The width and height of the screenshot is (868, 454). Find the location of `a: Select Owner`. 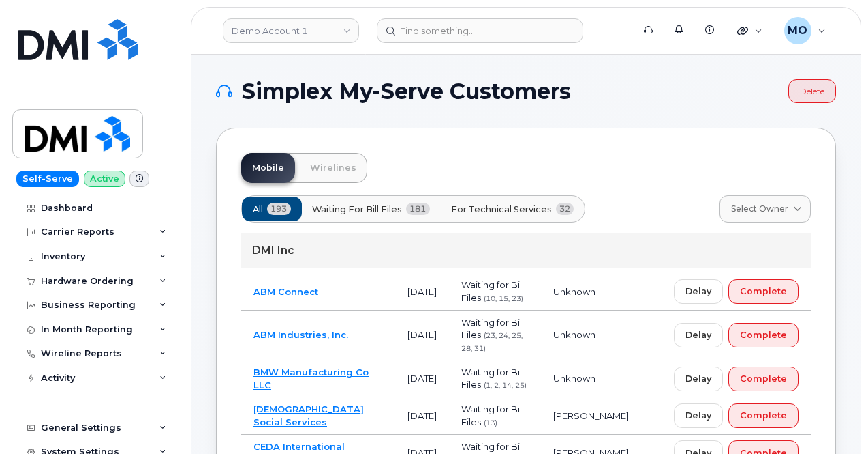

a: Select Owner is located at coordinates (766, 209).